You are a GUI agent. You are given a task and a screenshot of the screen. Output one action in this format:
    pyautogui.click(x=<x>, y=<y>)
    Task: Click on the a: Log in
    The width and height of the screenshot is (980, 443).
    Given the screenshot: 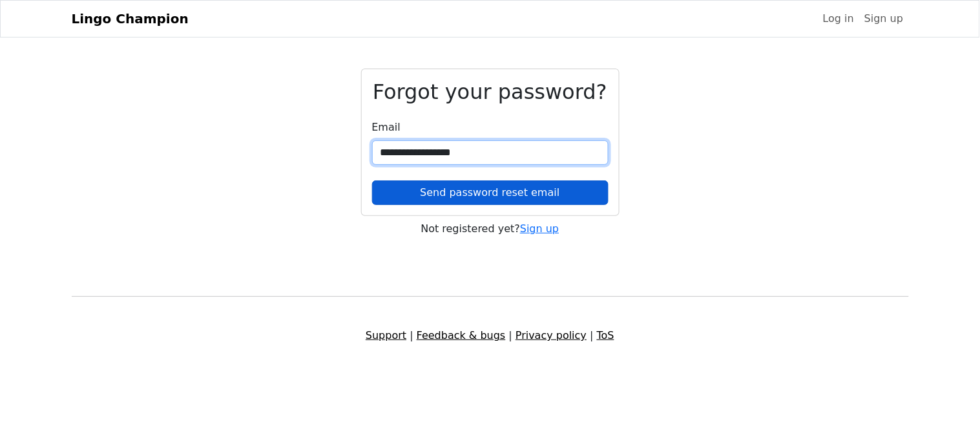 What is the action you would take?
    pyautogui.click(x=839, y=19)
    